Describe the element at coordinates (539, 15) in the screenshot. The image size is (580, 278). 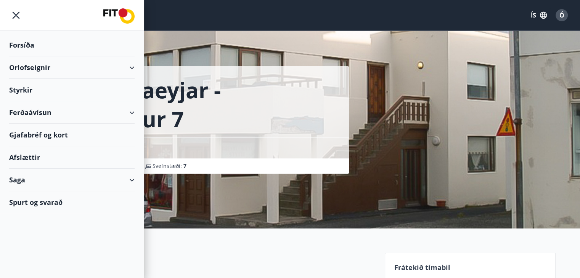
I see `button: ÍS` at that location.